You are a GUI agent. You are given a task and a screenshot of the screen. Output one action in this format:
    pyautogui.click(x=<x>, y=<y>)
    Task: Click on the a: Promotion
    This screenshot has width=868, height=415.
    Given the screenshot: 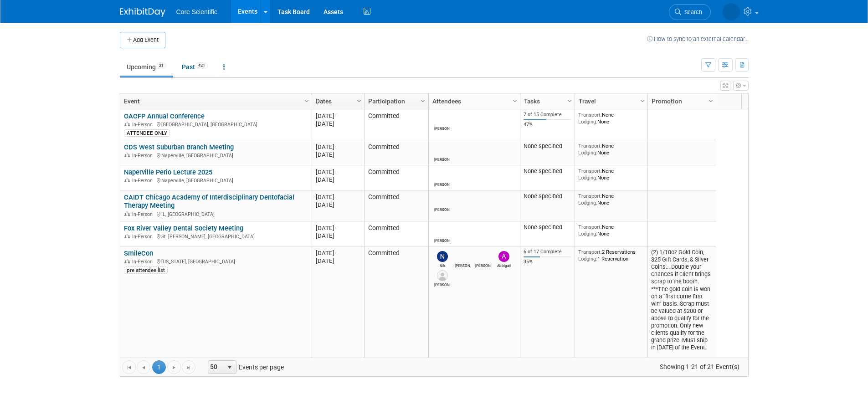 What is the action you would take?
    pyautogui.click(x=681, y=101)
    